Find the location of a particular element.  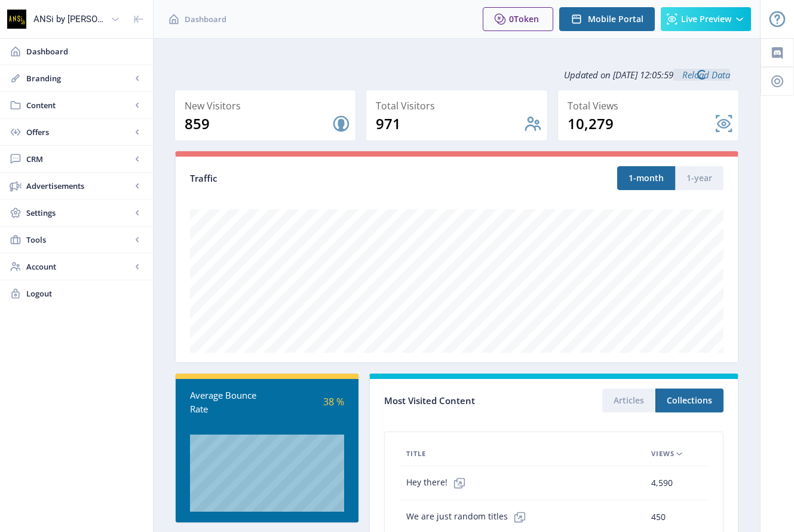

div: New Visitors is located at coordinates (267, 106).